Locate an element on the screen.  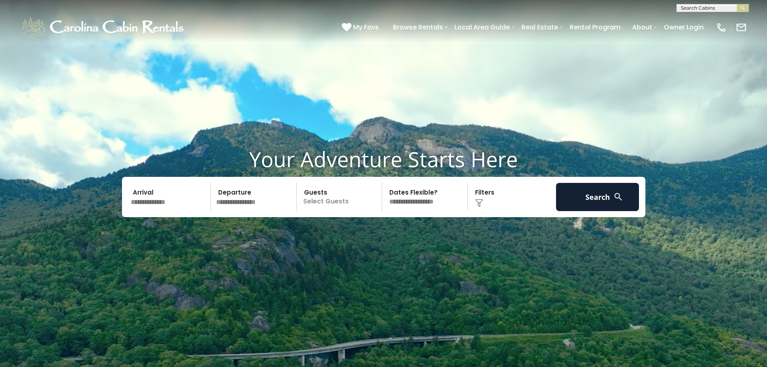
a: My Favs is located at coordinates (361, 27).